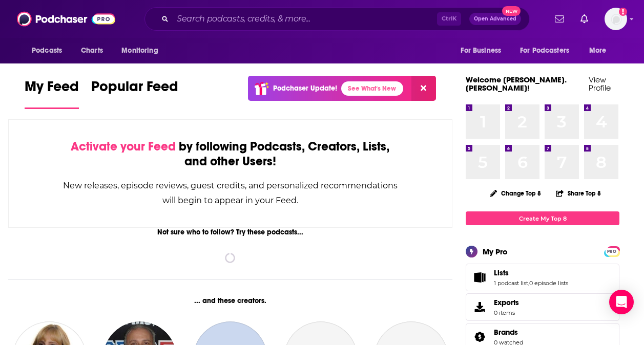 This screenshot has width=644, height=345. I want to click on a: Charts, so click(92, 51).